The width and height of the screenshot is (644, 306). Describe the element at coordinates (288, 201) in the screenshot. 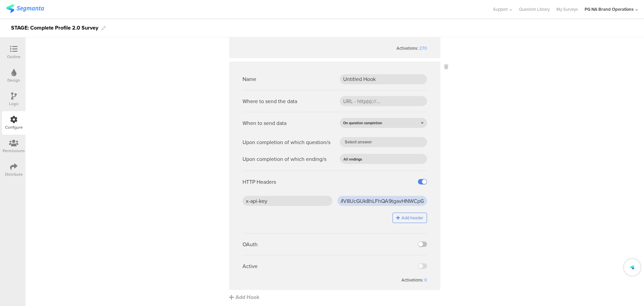

I see `input: Header key` at that location.